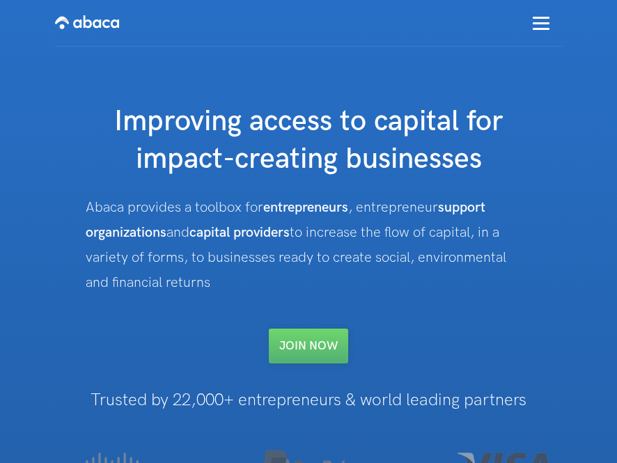 The height and width of the screenshot is (463, 617). What do you see at coordinates (541, 22) in the screenshot?
I see `div: menu` at bounding box center [541, 22].